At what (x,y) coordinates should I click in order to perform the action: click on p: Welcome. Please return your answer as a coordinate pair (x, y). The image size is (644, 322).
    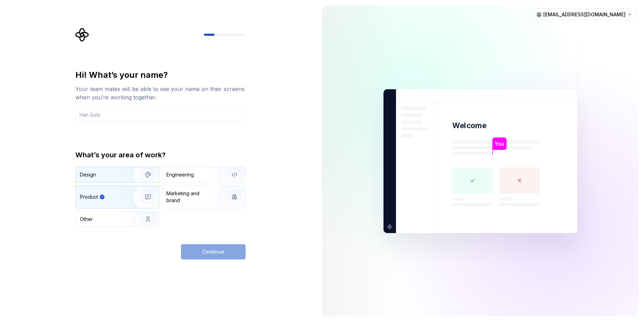
    Looking at the image, I should click on (470, 125).